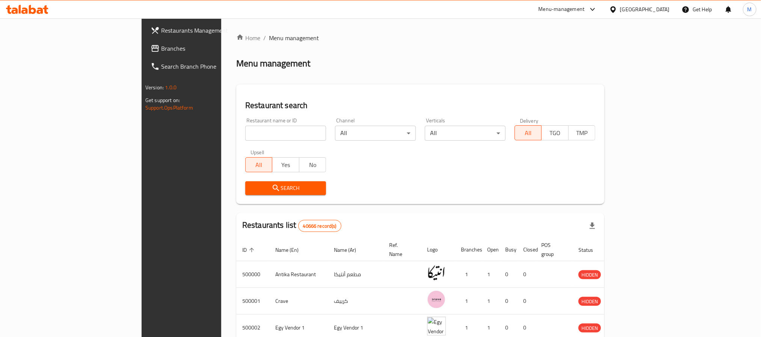 The height and width of the screenshot is (337, 761). What do you see at coordinates (292, 250) in the screenshot?
I see `span: Name (En)` at bounding box center [292, 250].